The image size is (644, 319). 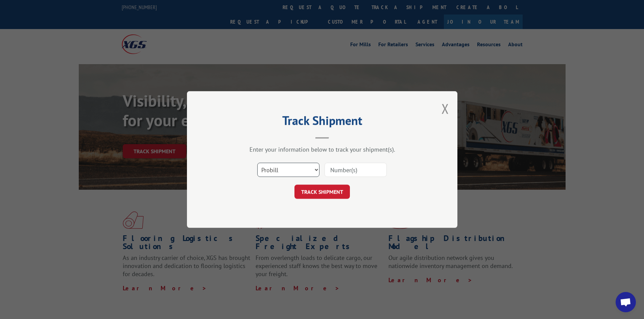 I want to click on button: TRACK SHIPMENT, so click(x=322, y=192).